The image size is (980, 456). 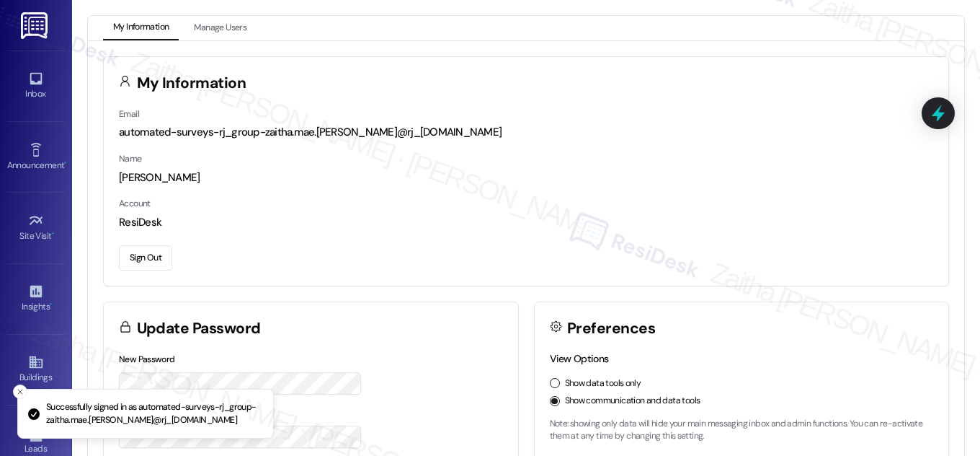 I want to click on label: New Password, so click(x=147, y=359).